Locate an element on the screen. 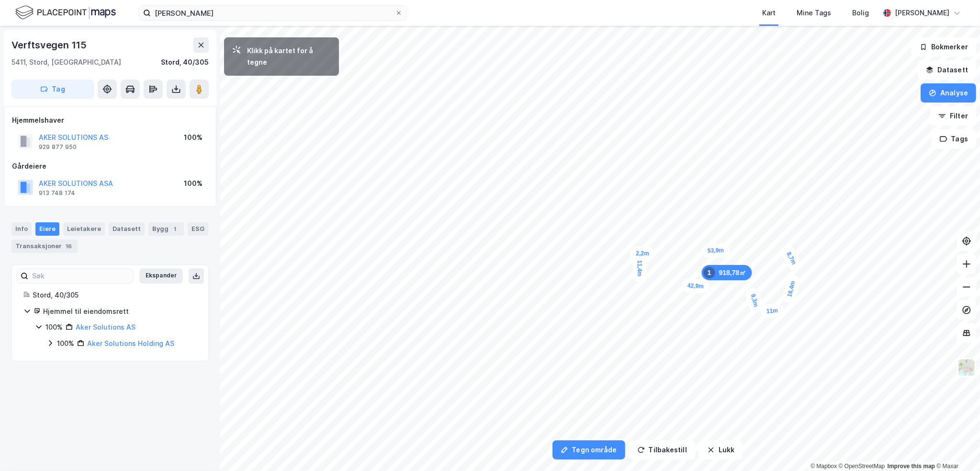 This screenshot has width=980, height=471. div: Info is located at coordinates (21, 229).